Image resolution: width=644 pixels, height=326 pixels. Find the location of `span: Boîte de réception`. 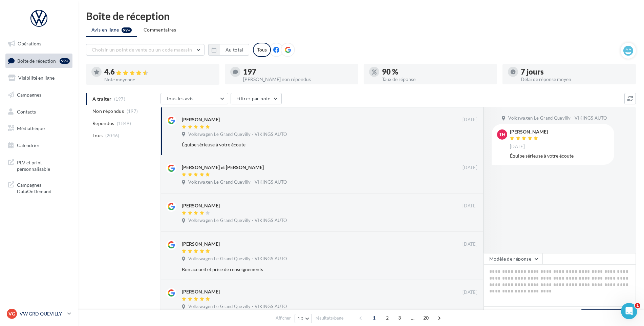

span: Boîte de réception is located at coordinates (36, 61).